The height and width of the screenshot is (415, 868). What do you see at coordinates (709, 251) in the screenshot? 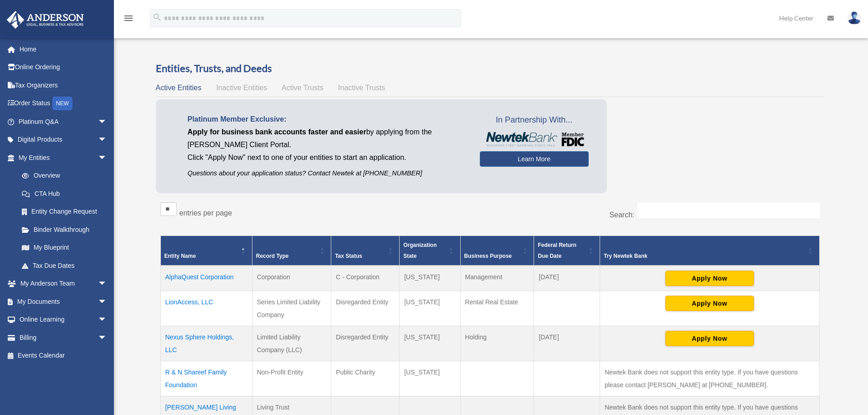
I see `th: Try Newtek Bank : Activate to sort` at bounding box center [709, 251].